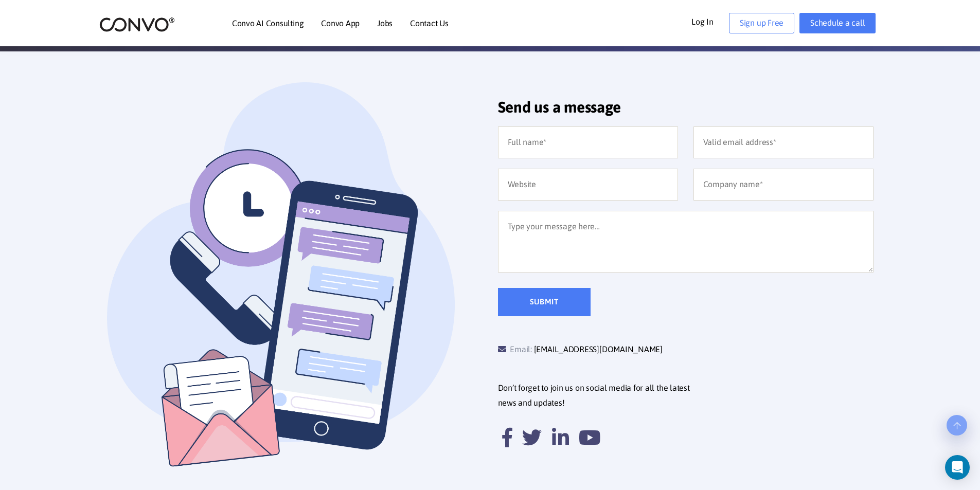 The width and height of the screenshot is (980, 490). I want to click on input: Company name*, so click(783, 184).